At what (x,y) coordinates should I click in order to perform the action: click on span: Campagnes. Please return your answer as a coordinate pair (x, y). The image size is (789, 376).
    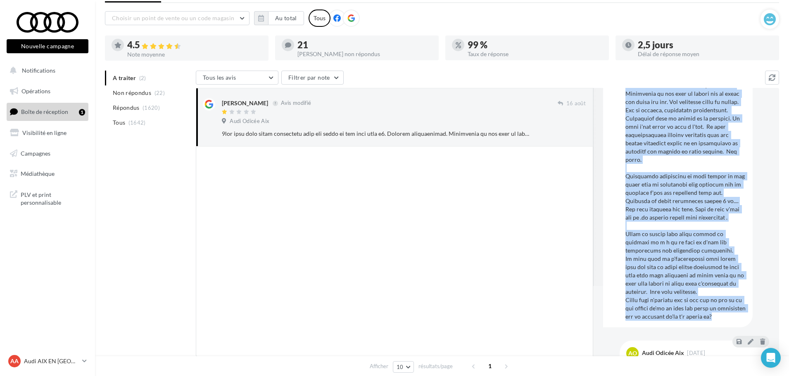
    Looking at the image, I should click on (36, 153).